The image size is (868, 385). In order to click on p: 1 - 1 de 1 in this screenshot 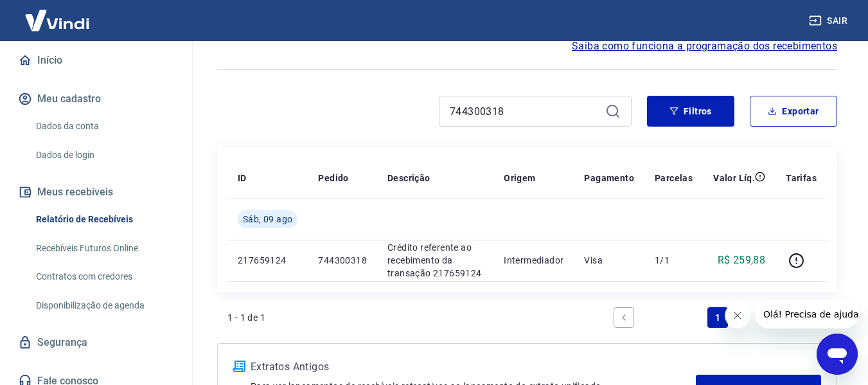, I will do `click(246, 317)`.